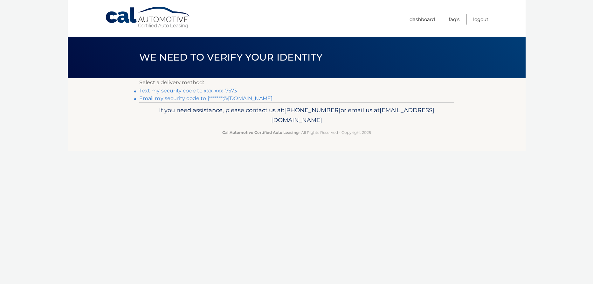 This screenshot has height=284, width=593. What do you see at coordinates (297, 82) in the screenshot?
I see `p: Select a delivery method:` at bounding box center [297, 82].